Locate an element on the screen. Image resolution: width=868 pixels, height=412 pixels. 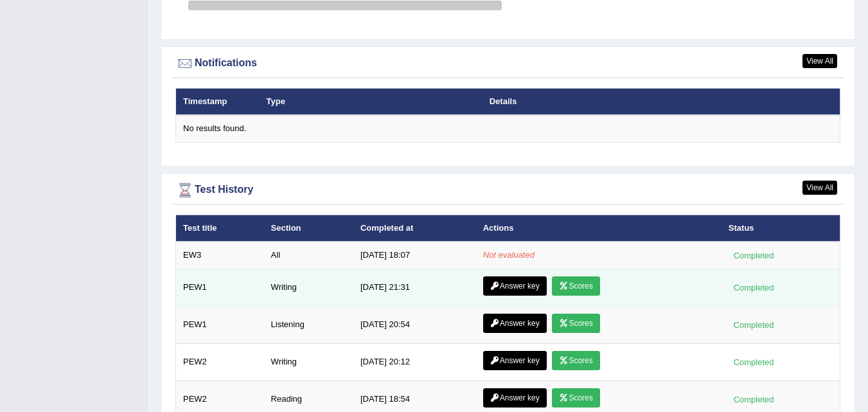
td: EW3 is located at coordinates (220, 256).